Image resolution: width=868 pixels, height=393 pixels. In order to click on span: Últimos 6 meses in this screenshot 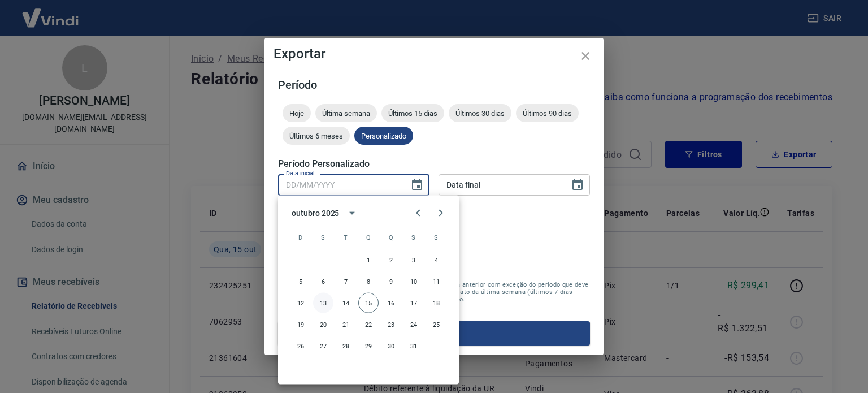, I will do `click(316, 136)`.